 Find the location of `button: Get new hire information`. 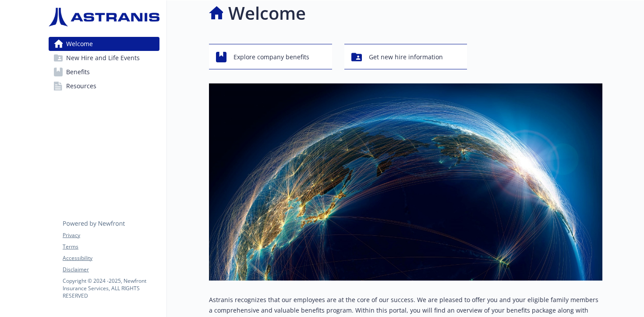

button: Get new hire information is located at coordinates (406, 57).